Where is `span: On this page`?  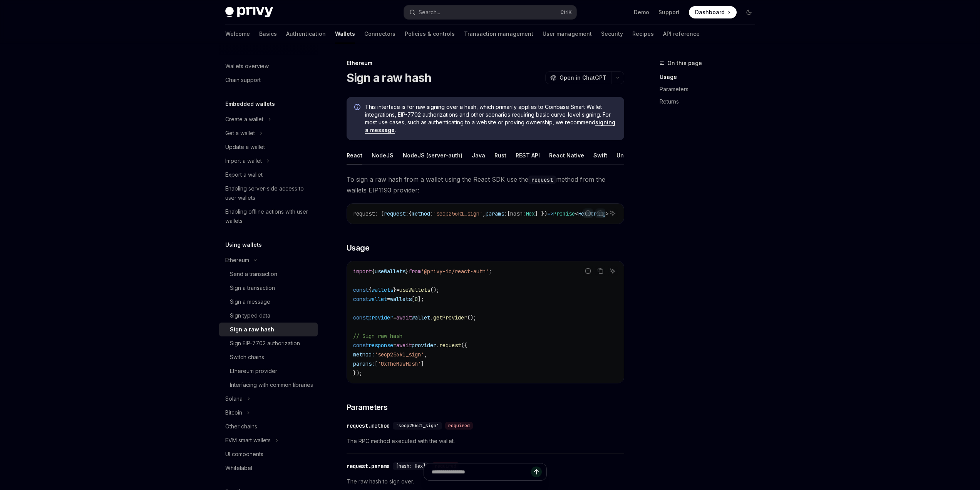
span: On this page is located at coordinates (685, 63).